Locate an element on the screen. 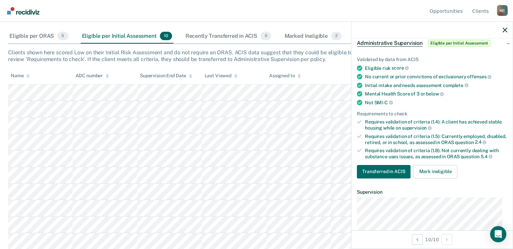  button: Transferred in ACIS is located at coordinates (383, 172).